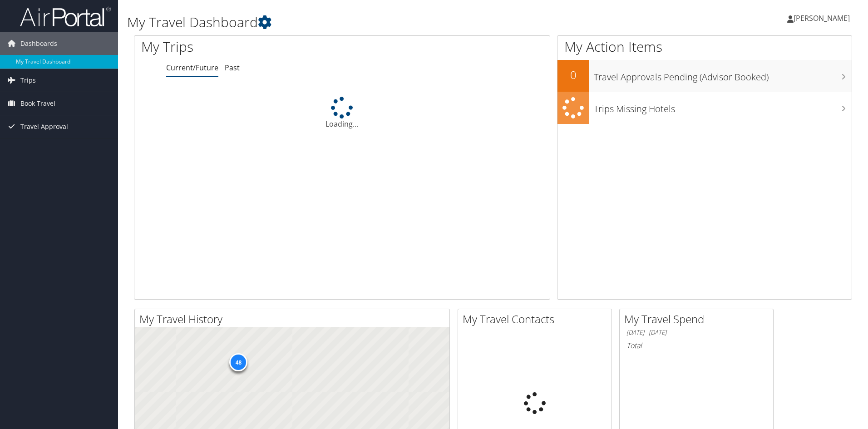 The width and height of the screenshot is (868, 429). Describe the element at coordinates (38, 104) in the screenshot. I see `span: Book Travel` at that location.